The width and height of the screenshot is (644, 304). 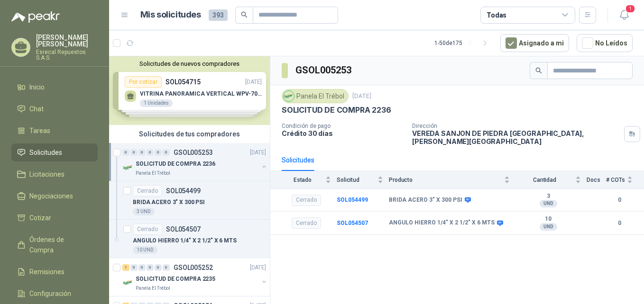 I want to click on button: No Leídos, so click(x=604, y=43).